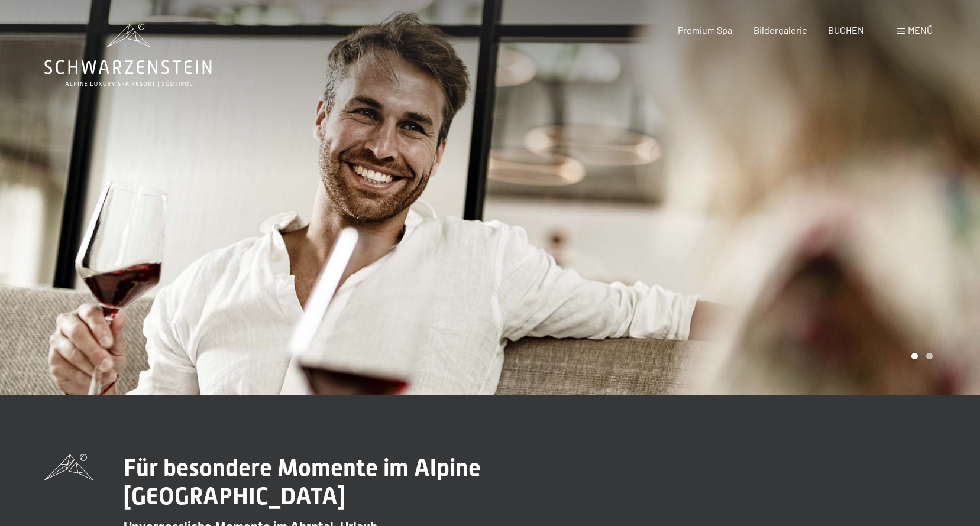 Image resolution: width=980 pixels, height=526 pixels. Describe the element at coordinates (846, 30) in the screenshot. I see `span: BUCHEN` at that location.